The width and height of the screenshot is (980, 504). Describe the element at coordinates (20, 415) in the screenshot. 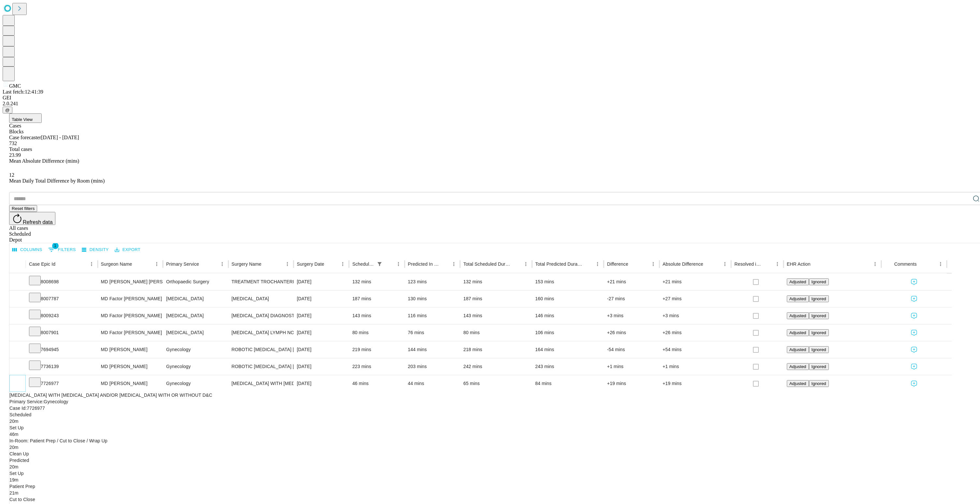

I see `span: Scheduled` at that location.